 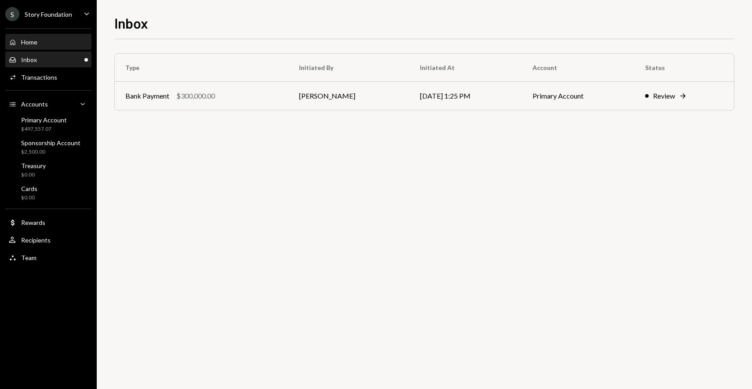 What do you see at coordinates (48, 240) in the screenshot?
I see `a: Recipients` at bounding box center [48, 240].